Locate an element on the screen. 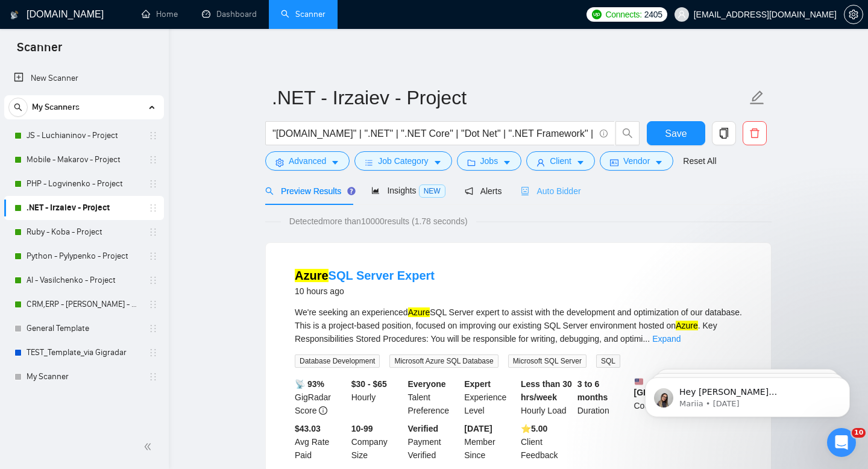 The width and height of the screenshot is (868, 469). span: Connects: is located at coordinates (623, 14).